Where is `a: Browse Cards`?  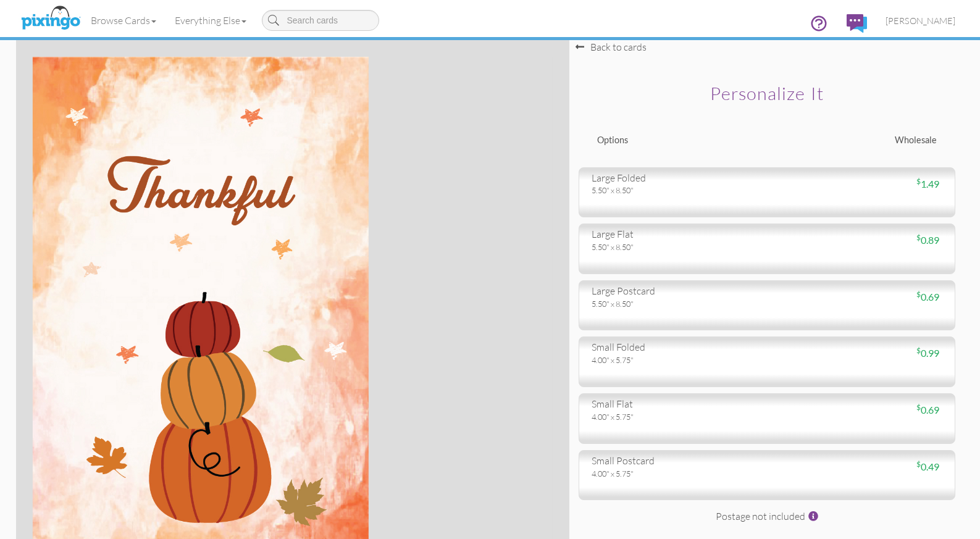 a: Browse Cards is located at coordinates (123, 21).